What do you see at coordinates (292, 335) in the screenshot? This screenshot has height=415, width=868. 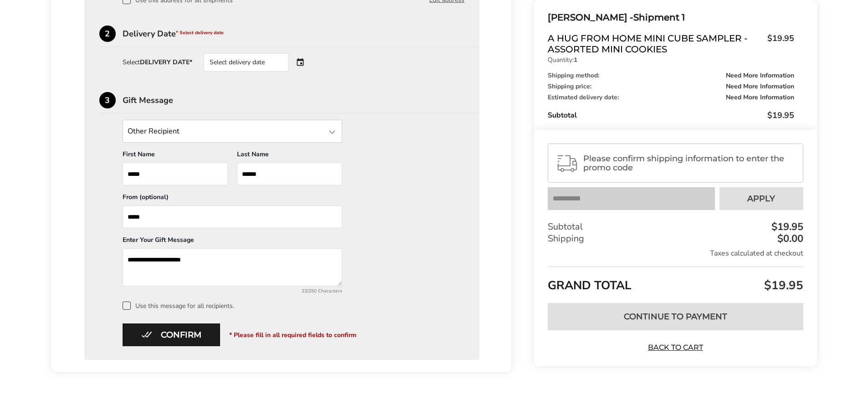 I see `span: * Please fill in all required fields to confirm` at bounding box center [292, 335].